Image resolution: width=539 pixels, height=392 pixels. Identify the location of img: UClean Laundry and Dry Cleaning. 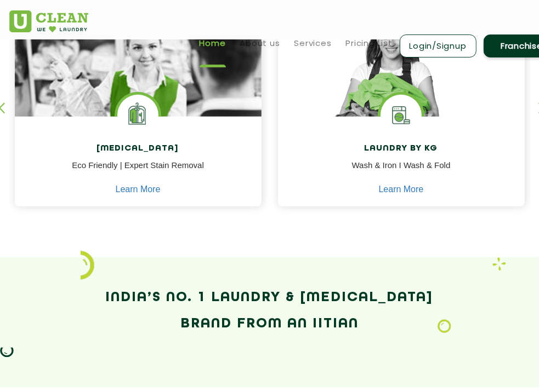
(49, 21).